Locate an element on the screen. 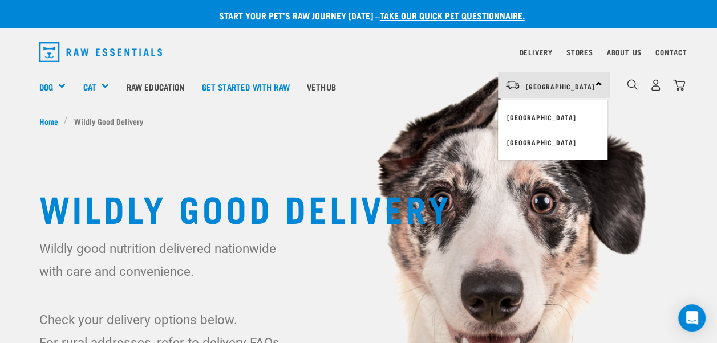  a: Stores is located at coordinates (580, 52).